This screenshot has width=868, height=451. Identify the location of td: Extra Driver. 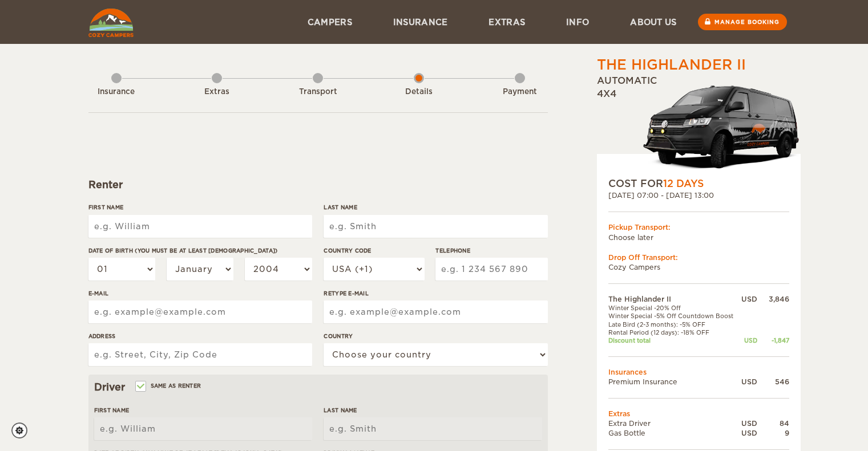
(673, 423).